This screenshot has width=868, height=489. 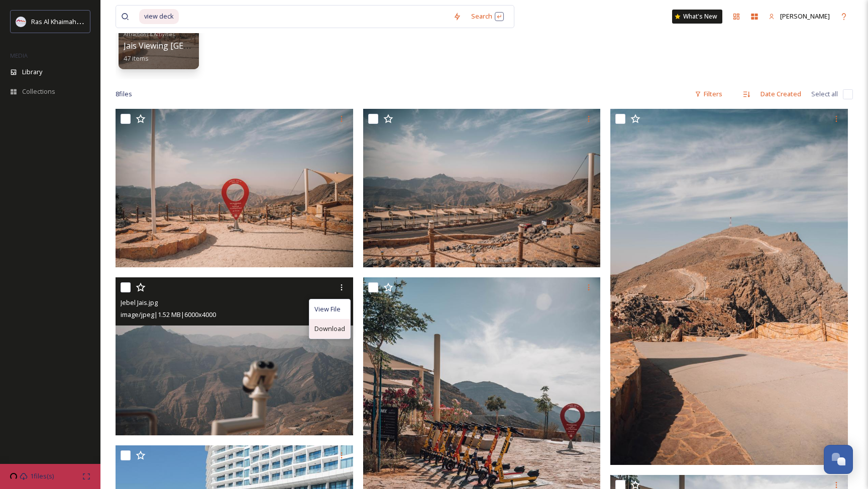 I want to click on span: image/jpeg | 1.52 MB | 6000 x 4000, so click(x=168, y=315).